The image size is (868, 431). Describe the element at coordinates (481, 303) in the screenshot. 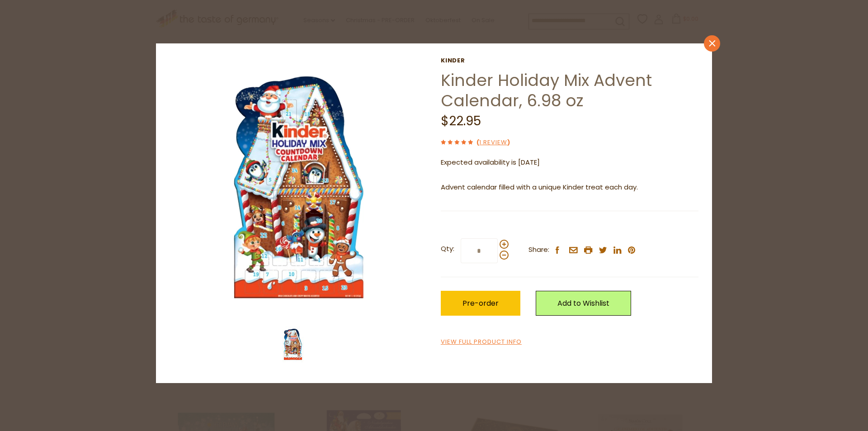

I see `span: Pre-order` at that location.